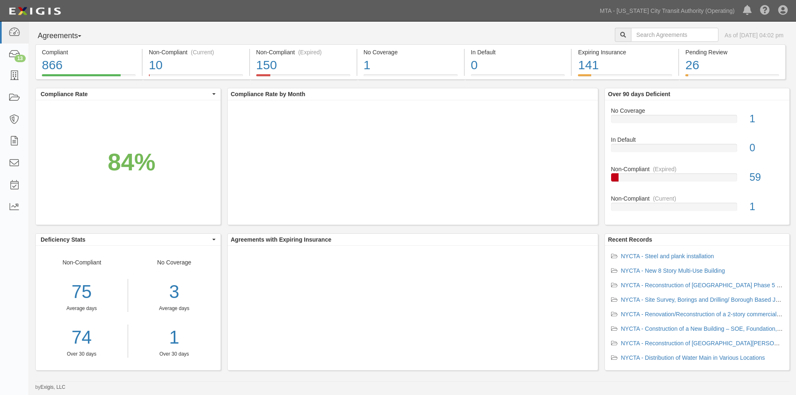  I want to click on a: Exigis, LLC, so click(53, 387).